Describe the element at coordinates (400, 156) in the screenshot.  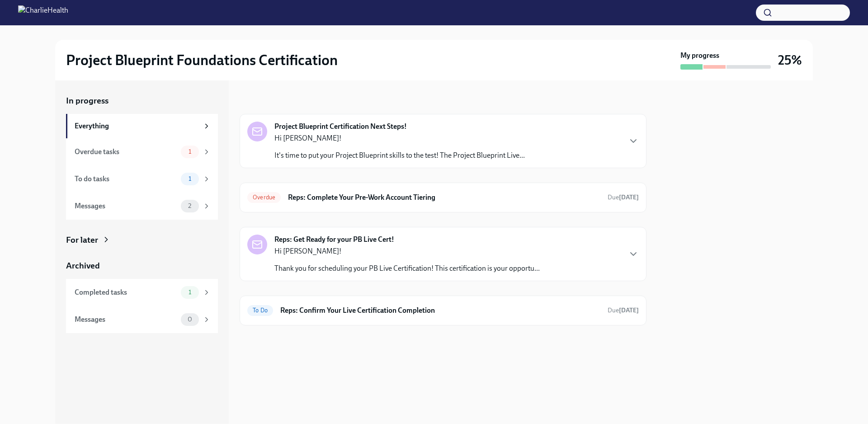
I see `p: It's time to put your Project Blueprint skills to the test! The Project Blueprint Live...` at that location.